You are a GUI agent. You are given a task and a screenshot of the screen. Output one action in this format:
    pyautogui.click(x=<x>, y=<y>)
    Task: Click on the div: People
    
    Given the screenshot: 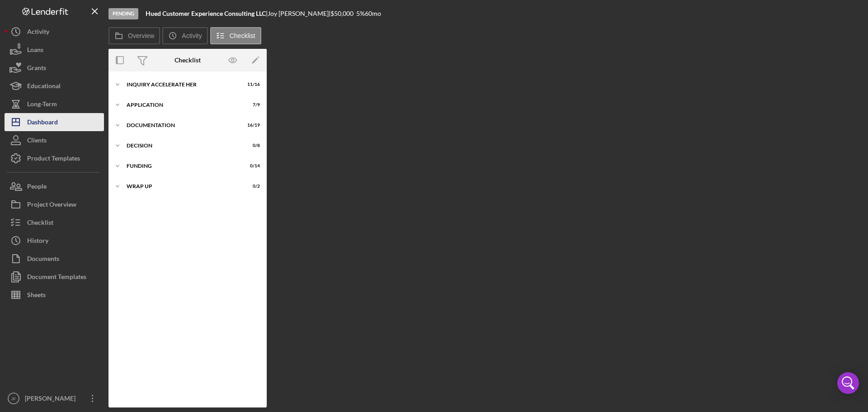 What is the action you would take?
    pyautogui.click(x=37, y=187)
    